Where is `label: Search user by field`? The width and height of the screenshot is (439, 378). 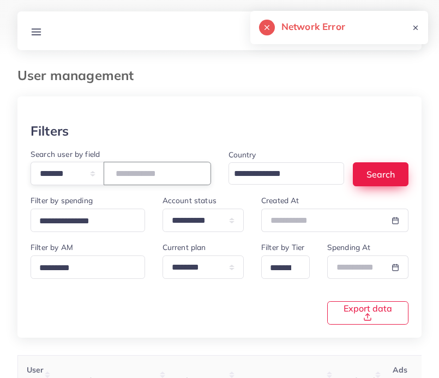 label: Search user by field is located at coordinates (65, 154).